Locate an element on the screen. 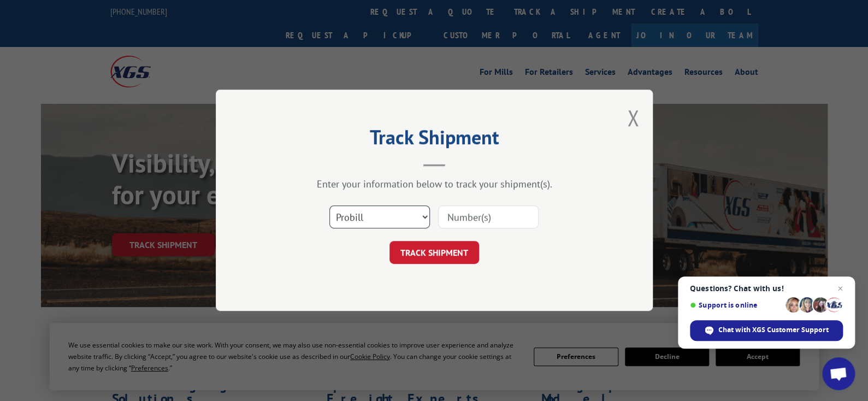 The height and width of the screenshot is (401, 868). h2: Track Shipment is located at coordinates (434, 140).